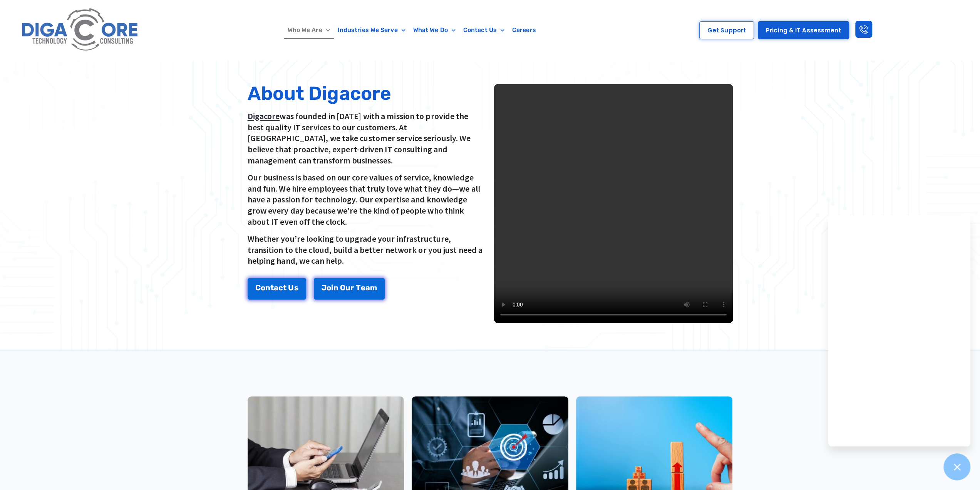  Describe the element at coordinates (258, 287) in the screenshot. I see `span: C` at that location.